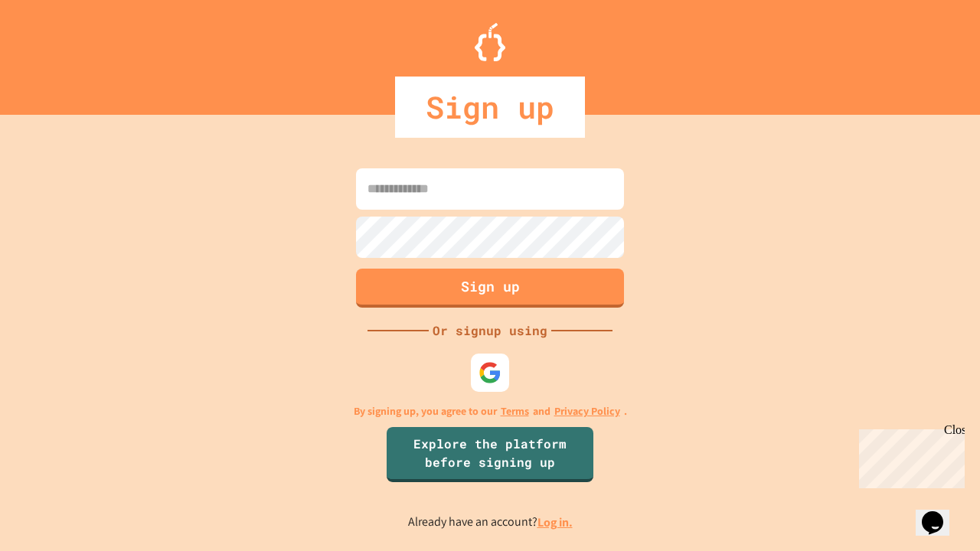 This screenshot has width=980, height=551. I want to click on p: By signing up, you agree to our and ., so click(490, 412).